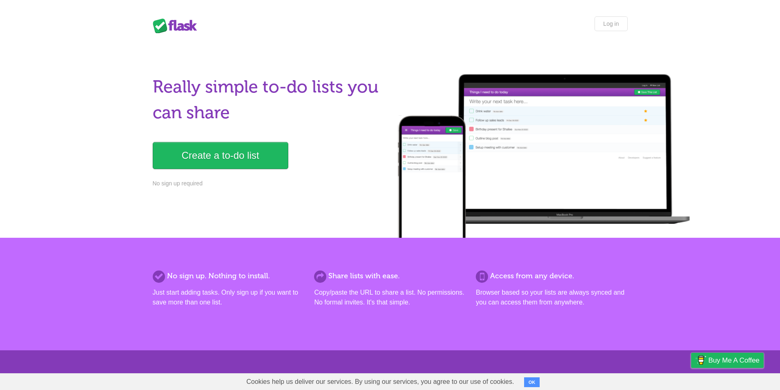 This screenshot has height=390, width=780. What do you see at coordinates (733, 360) in the screenshot?
I see `span: Buy me a coffee` at bounding box center [733, 360].